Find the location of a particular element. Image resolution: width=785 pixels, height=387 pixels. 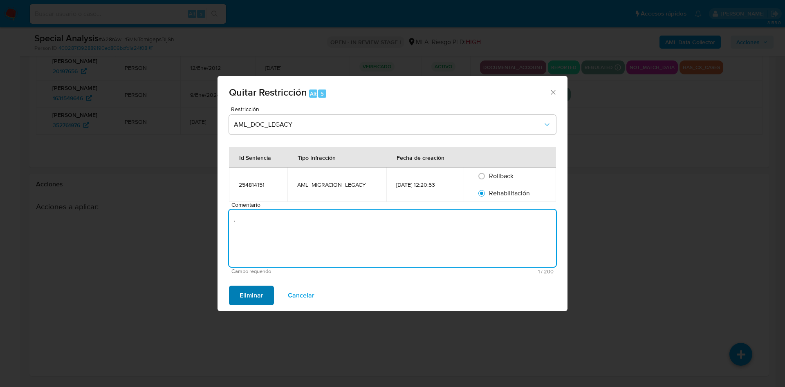

span: Eliminar is located at coordinates (252, 296).